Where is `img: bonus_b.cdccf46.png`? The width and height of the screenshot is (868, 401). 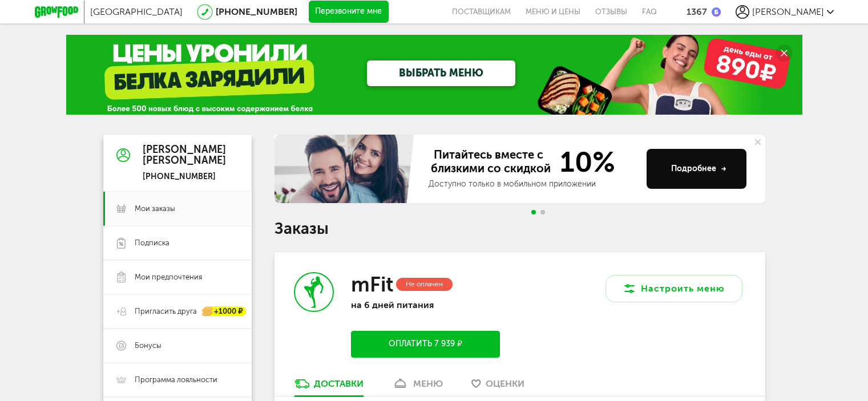 img: bonus_b.cdccf46.png is located at coordinates (716, 12).